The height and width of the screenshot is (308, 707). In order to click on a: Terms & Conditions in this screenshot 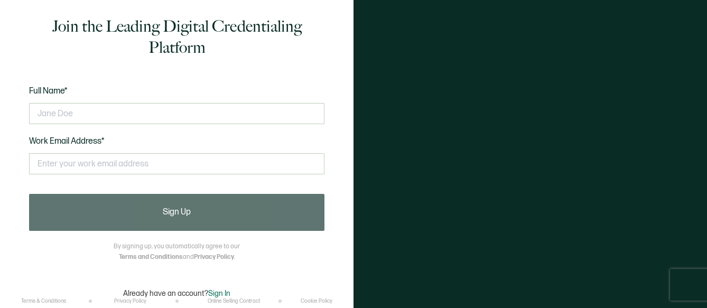, I will do `click(43, 301)`.